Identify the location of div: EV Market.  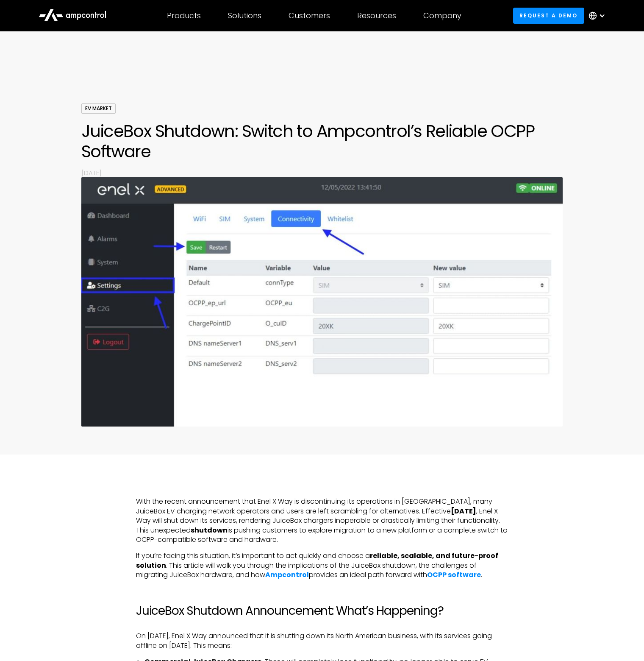
(98, 109).